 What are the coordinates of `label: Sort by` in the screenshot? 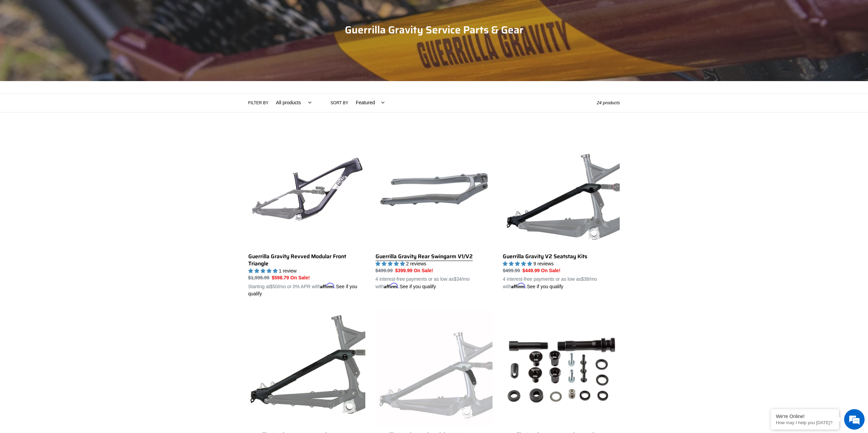 It's located at (339, 103).